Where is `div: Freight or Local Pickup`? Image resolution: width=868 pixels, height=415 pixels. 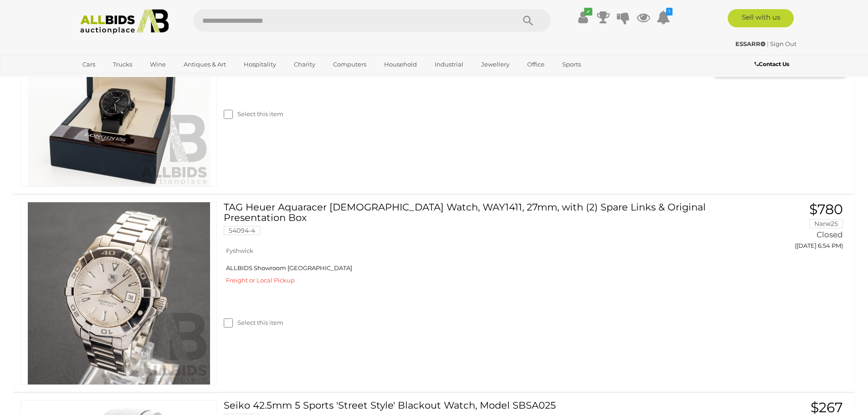 div: Freight or Local Pickup is located at coordinates (466, 280).